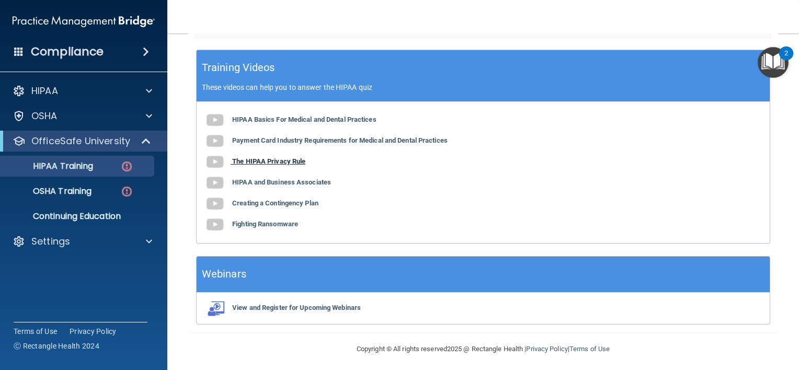 The image size is (799, 370). What do you see at coordinates (44, 91) in the screenshot?
I see `p: HIPAA` at bounding box center [44, 91].